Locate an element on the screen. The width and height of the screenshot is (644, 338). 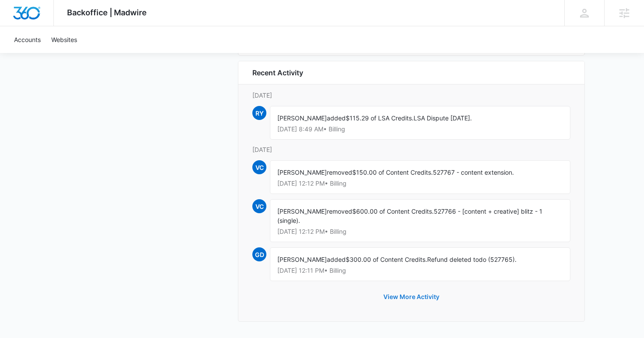
span: $115.29 of LSA Credits. is located at coordinates (379, 118).